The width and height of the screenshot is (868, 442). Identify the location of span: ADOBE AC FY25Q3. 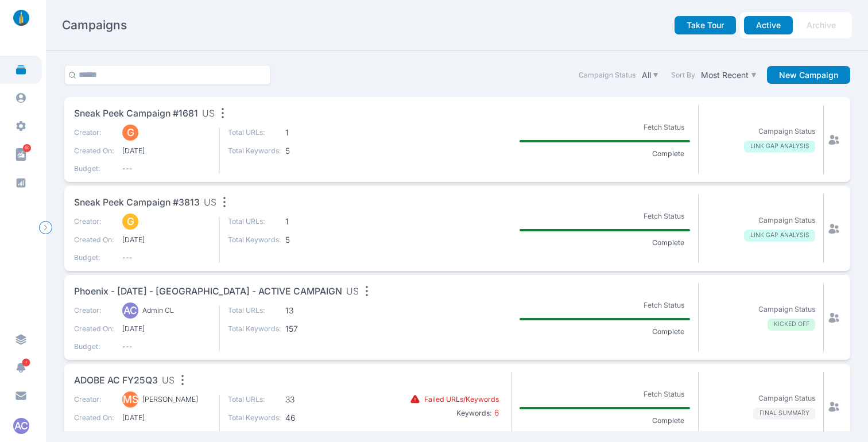
(116, 381).